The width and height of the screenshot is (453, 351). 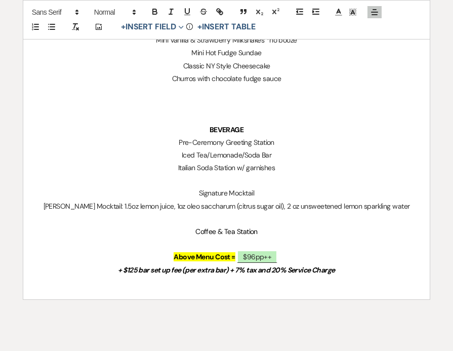 I want to click on em: + $125 bar set up fee (per extra bar) + 7% tax and 20% Service Charge, so click(x=226, y=270).